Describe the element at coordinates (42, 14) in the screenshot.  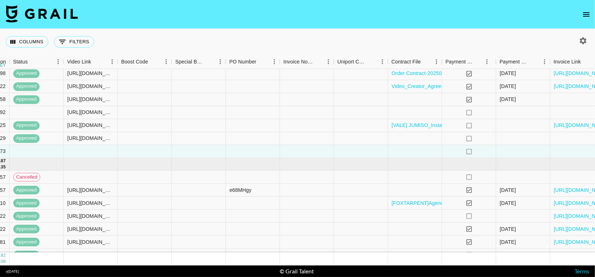
I see `img: Grail Talent` at that location.